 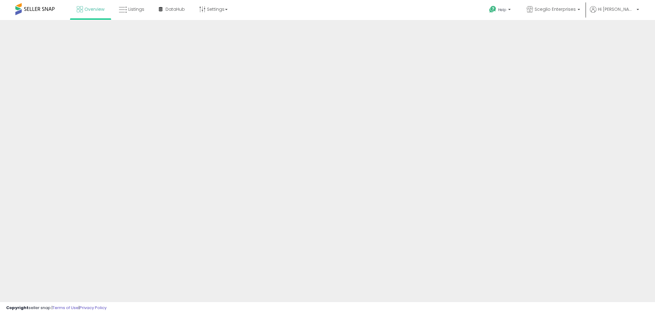 What do you see at coordinates (175, 9) in the screenshot?
I see `span: DataHub` at bounding box center [175, 9].